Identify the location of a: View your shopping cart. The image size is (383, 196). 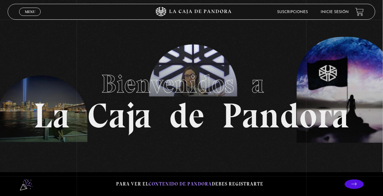
(360, 12).